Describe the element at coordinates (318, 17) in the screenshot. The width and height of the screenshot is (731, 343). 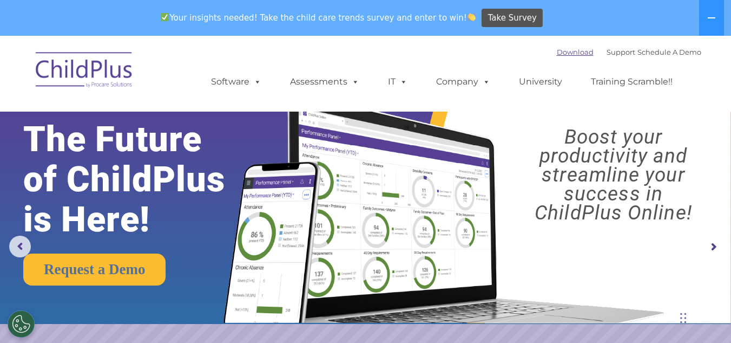
I see `span: Your insights needed! Take the child care trends survey and enter to win!` at that location.